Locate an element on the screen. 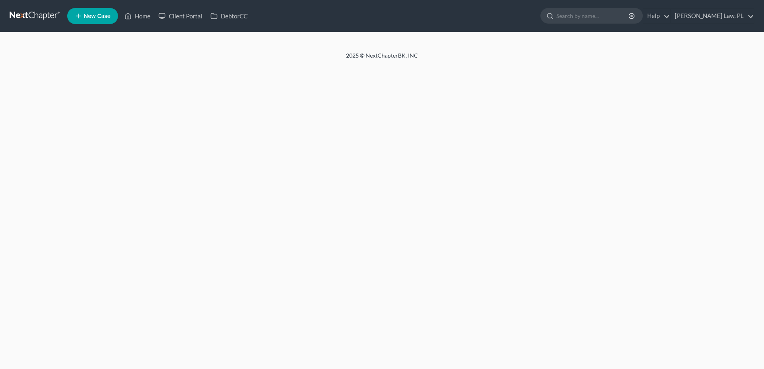 This screenshot has height=369, width=764. a: DebtorCC is located at coordinates (229, 16).